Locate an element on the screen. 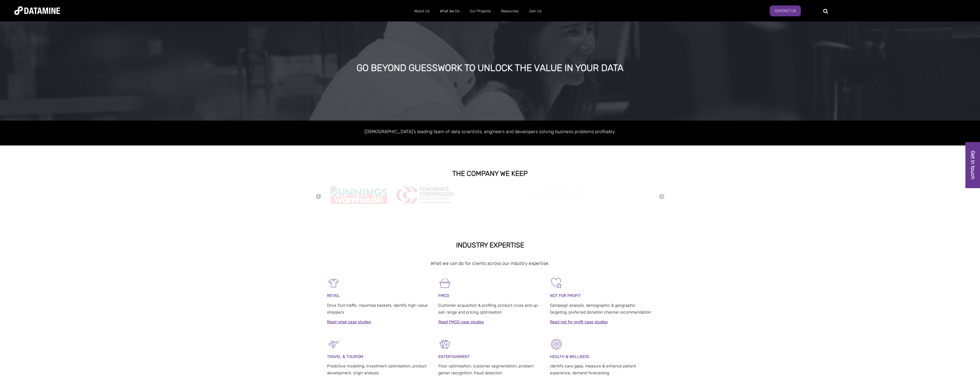  img: Datamine is located at coordinates (38, 11).